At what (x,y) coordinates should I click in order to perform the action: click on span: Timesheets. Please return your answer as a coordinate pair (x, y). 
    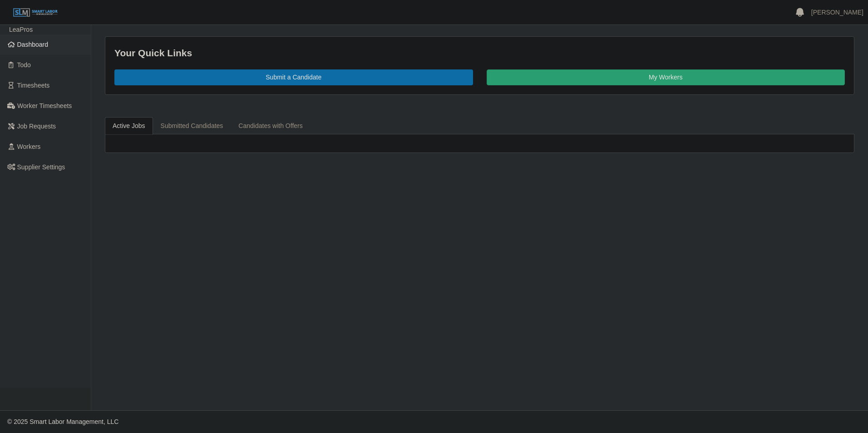
    Looking at the image, I should click on (33, 86).